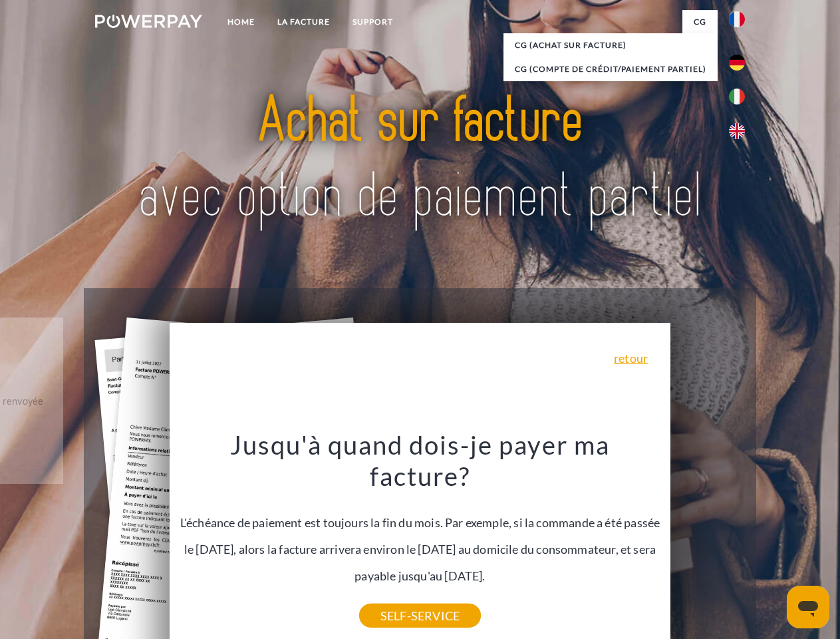  I want to click on img: fr, so click(737, 20).